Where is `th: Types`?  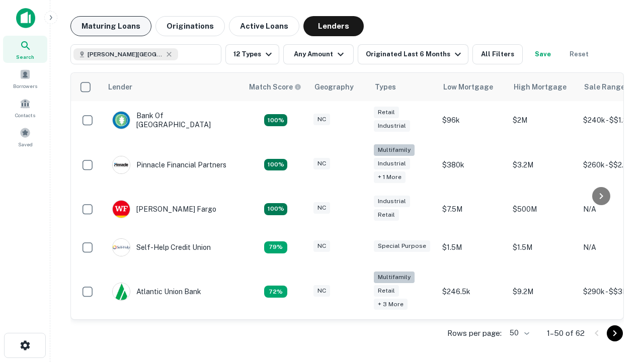 th: Types is located at coordinates (403, 87).